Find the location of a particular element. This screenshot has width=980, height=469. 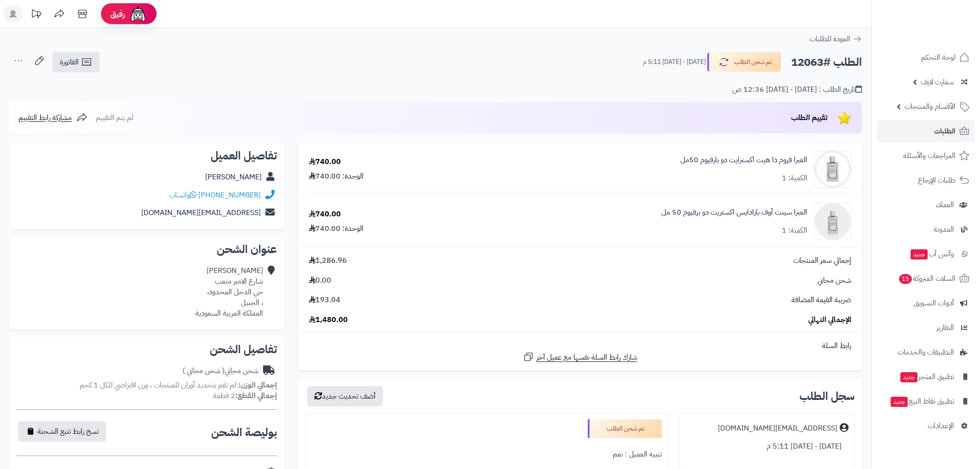

a: شارك رابط السلة نفسها مع عميل آخر is located at coordinates (580, 357).